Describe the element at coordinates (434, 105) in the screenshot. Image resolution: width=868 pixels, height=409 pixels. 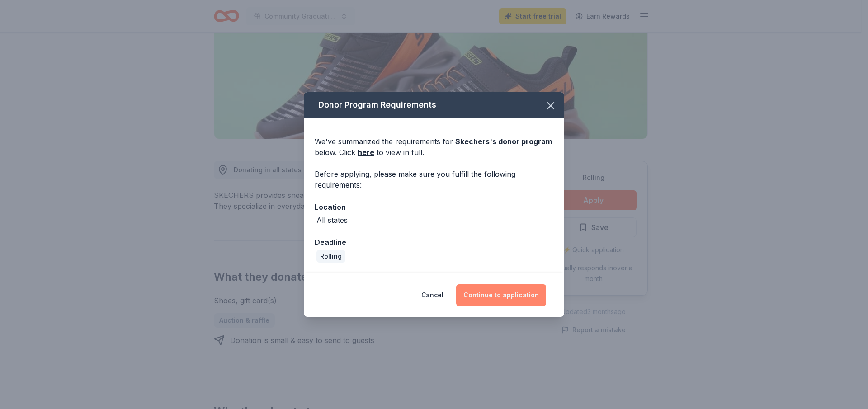
I see `div: Donor Program Requirements` at that location.